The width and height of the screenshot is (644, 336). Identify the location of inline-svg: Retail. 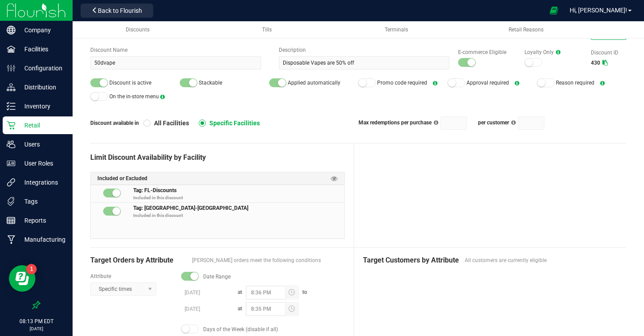
(11, 125).